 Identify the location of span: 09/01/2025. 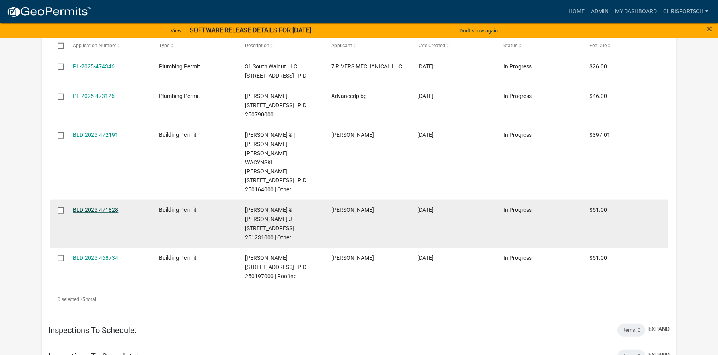
(425, 210).